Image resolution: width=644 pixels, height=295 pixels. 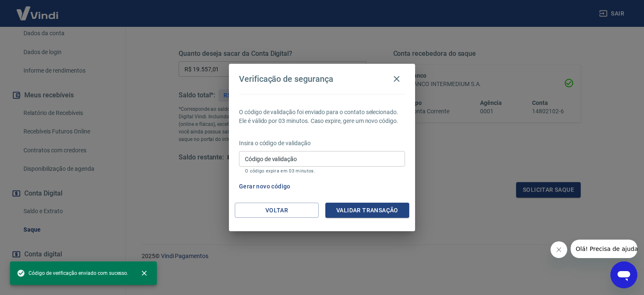 What do you see at coordinates (38, 9) in the screenshot?
I see `span: Olá! Precisa de ajuda?` at bounding box center [38, 9].